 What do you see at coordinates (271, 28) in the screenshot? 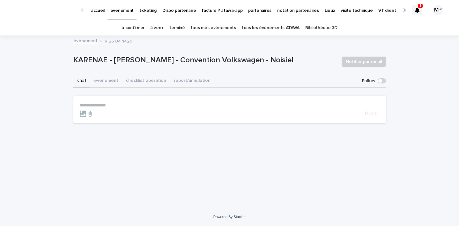
I see `a: tous les événements ATAWA` at bounding box center [271, 28].